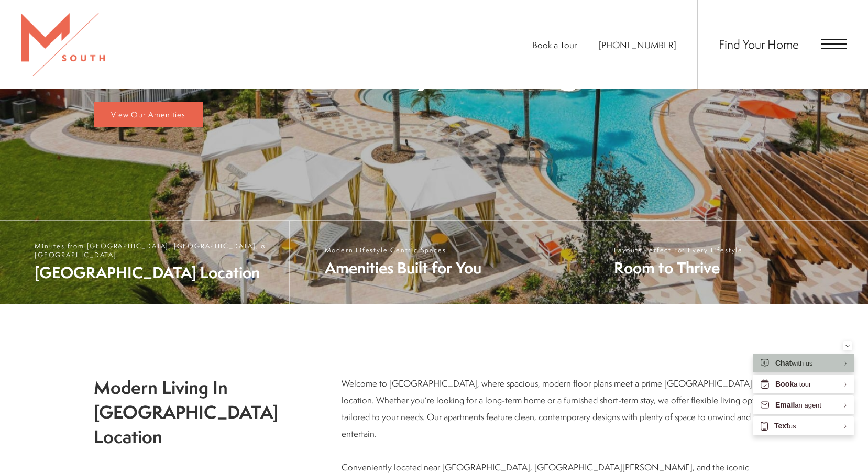 This screenshot has height=473, width=868. Describe the element at coordinates (402, 250) in the screenshot. I see `span: Modern Lifestyle Centric Spaces` at that location.